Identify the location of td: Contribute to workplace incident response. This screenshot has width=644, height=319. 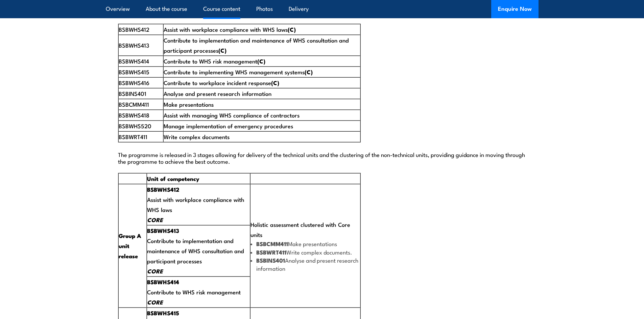
(261, 82).